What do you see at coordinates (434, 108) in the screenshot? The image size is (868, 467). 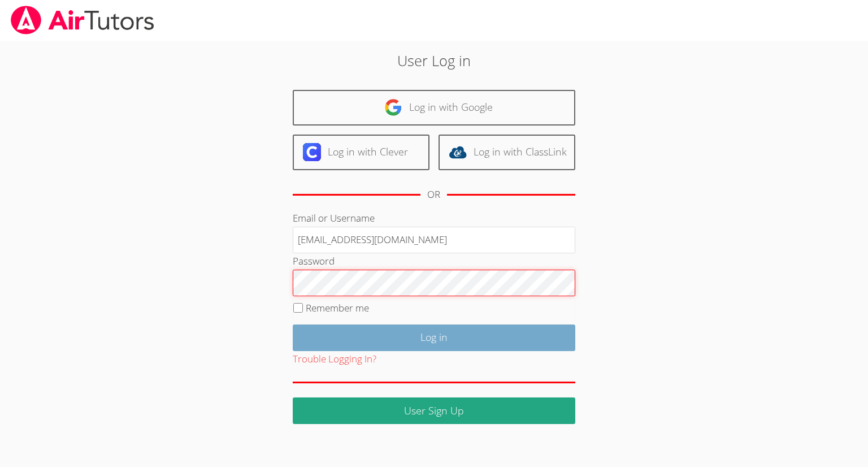 I see `a: Log in with Google` at bounding box center [434, 108].